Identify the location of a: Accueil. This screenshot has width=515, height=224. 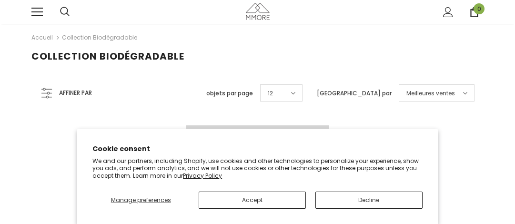
(42, 38).